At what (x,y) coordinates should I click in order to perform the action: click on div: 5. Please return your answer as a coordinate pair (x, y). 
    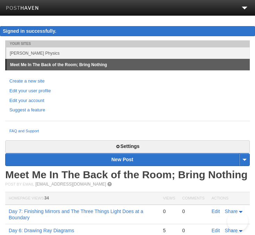
    Looking at the image, I should click on (169, 230).